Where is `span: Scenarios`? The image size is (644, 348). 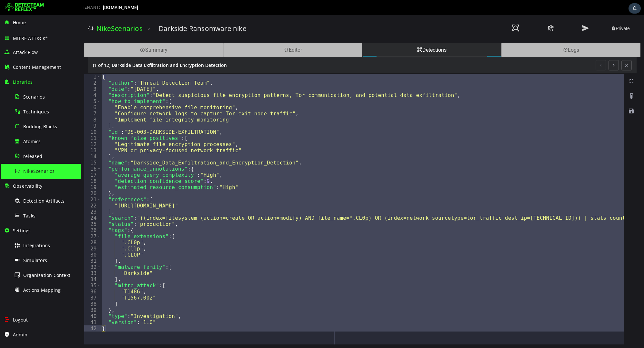 span: Scenarios is located at coordinates (34, 97).